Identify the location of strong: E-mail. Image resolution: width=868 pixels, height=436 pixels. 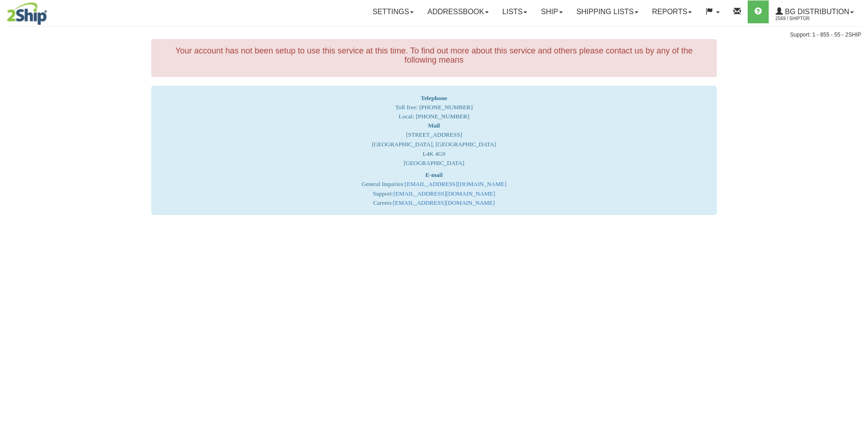
(434, 175).